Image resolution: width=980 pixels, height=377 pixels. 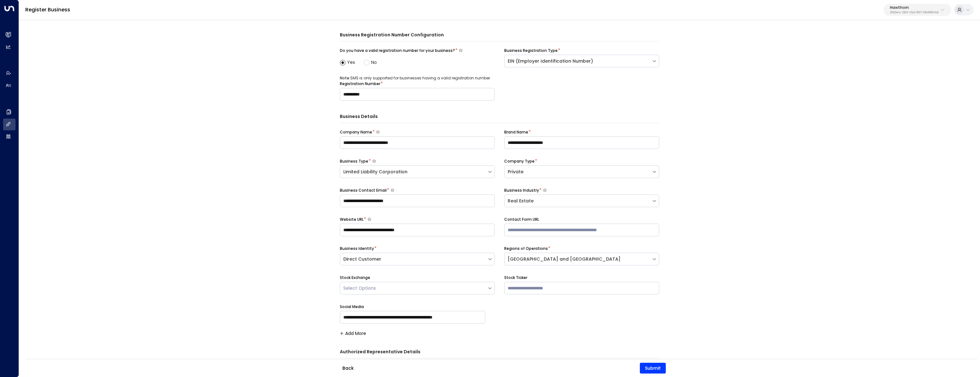 I want to click on span: Note:, so click(x=345, y=78).